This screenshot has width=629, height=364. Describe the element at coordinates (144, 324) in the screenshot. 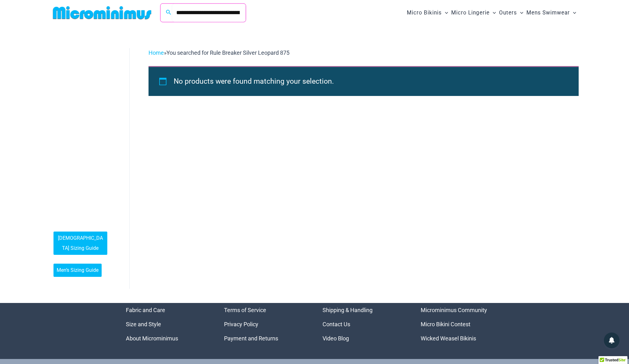

I see `a: Size and Style` at that location.